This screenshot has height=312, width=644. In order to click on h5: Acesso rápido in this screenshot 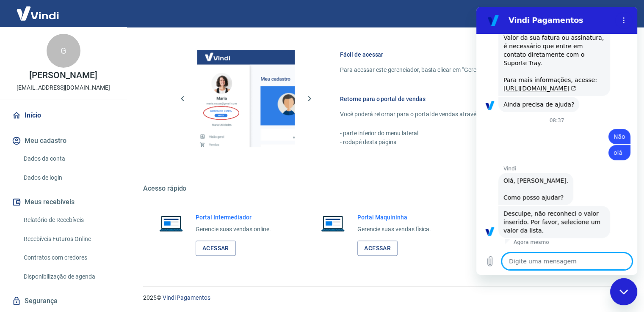, I will do `click(383, 188)`.